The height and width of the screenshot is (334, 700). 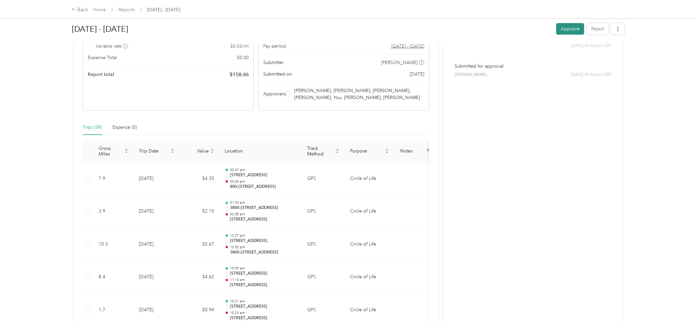 What do you see at coordinates (406, 151) in the screenshot?
I see `th: Notes` at bounding box center [406, 151].